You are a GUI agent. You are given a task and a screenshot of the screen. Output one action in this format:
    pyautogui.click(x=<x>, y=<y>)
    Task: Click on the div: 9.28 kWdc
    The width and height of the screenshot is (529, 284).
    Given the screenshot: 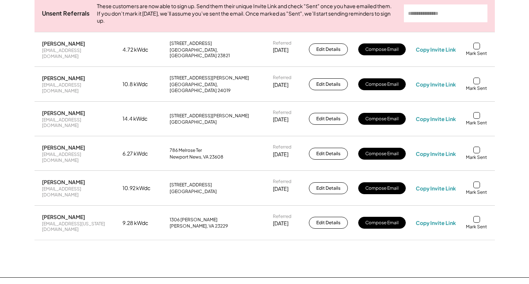 What is the action you would take?
    pyautogui.click(x=141, y=223)
    